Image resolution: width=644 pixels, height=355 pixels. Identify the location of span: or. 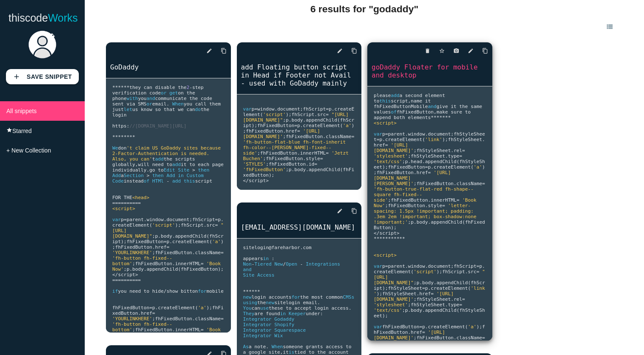
(164, 93).